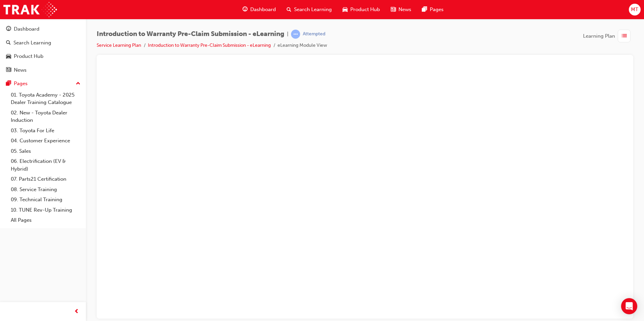 Image resolution: width=644 pixels, height=321 pixels. What do you see at coordinates (608, 36) in the screenshot?
I see `button: Learning Plan` at bounding box center [608, 36].